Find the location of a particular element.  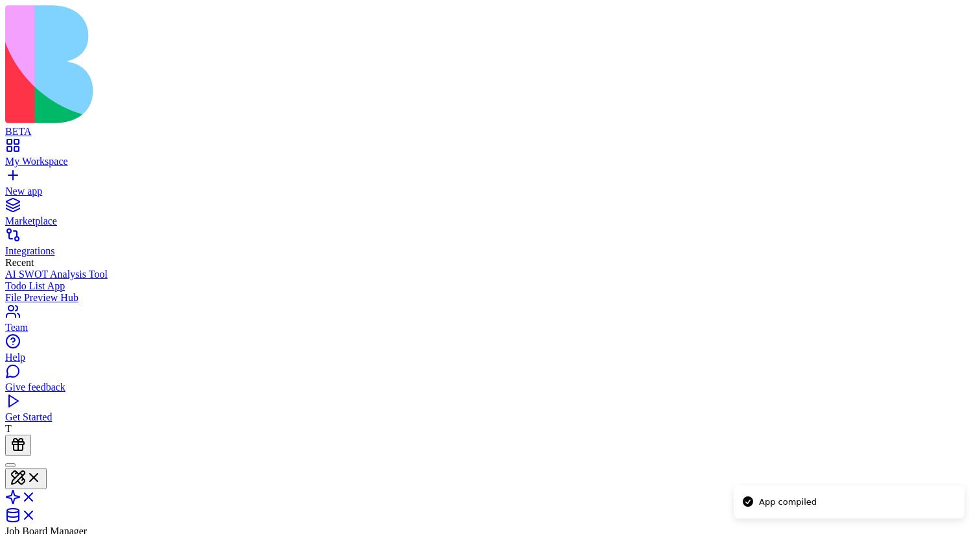

a: File Preview Hub is located at coordinates (490, 297).